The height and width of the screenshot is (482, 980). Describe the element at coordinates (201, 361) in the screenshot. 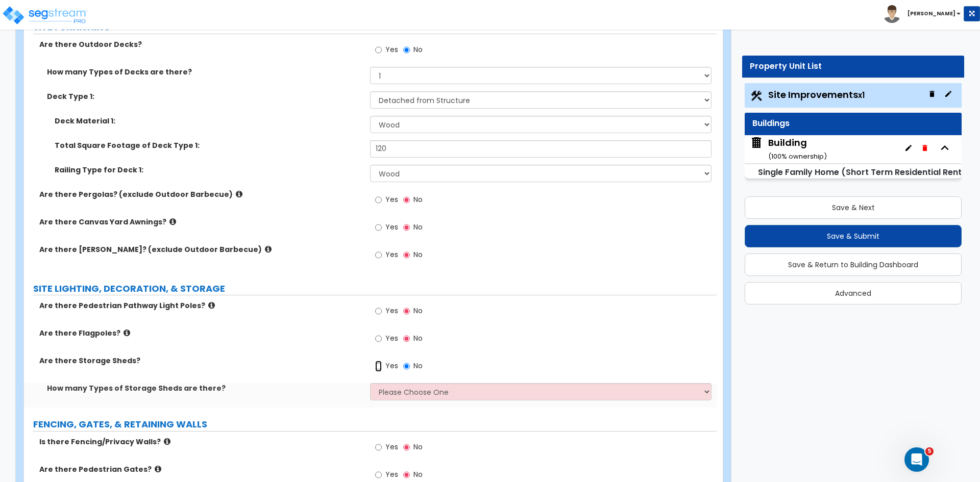

I see `label: Are there Storage Sheds?` at that location.